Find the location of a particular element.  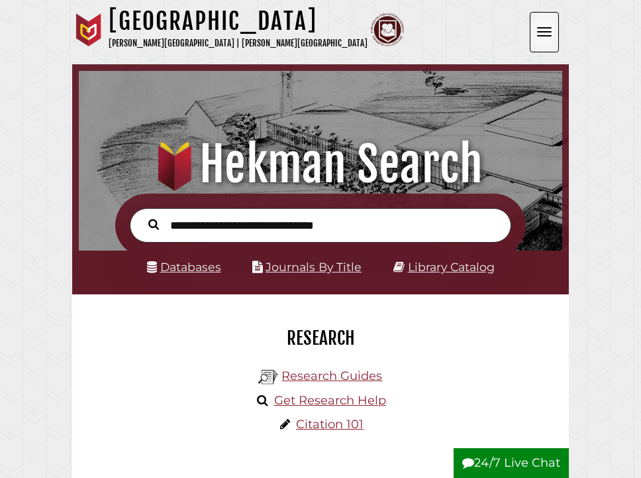

a: Citation 101 is located at coordinates (330, 424).